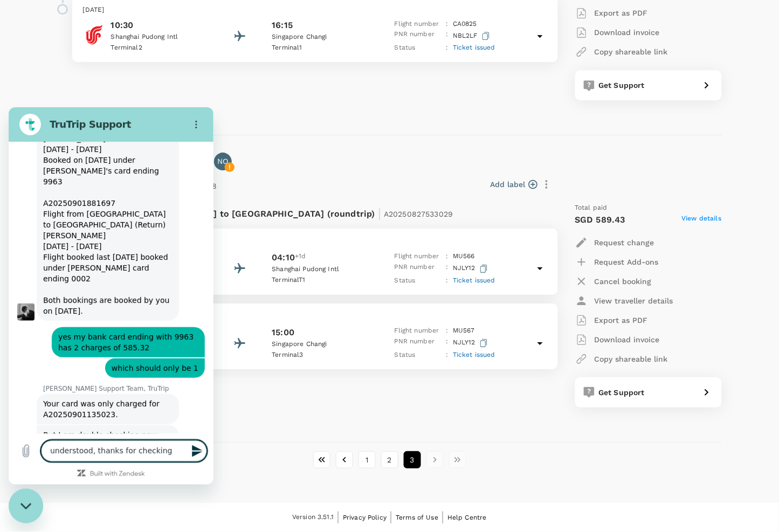 The width and height of the screenshot is (779, 532). Describe the element at coordinates (634, 301) in the screenshot. I see `p: View traveller details` at that location.